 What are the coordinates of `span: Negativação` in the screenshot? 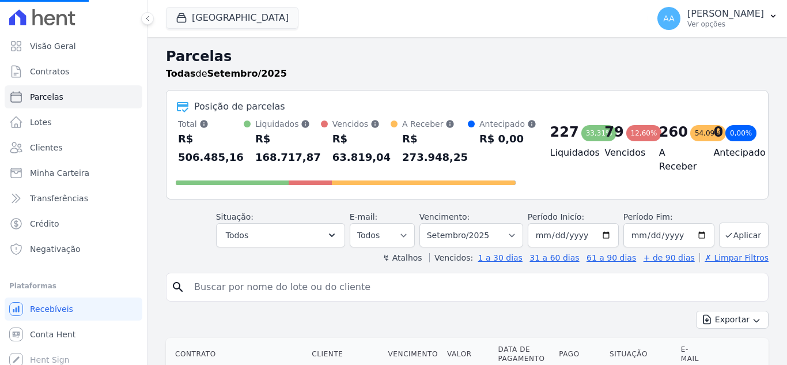 It's located at (55, 249).